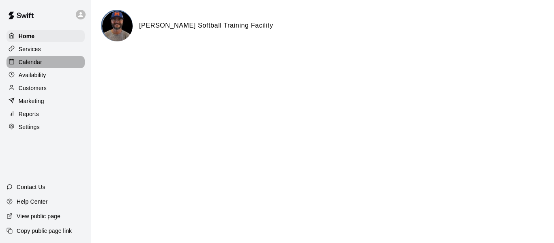 Image resolution: width=554 pixels, height=243 pixels. What do you see at coordinates (45, 49) in the screenshot?
I see `div: Services` at bounding box center [45, 49].